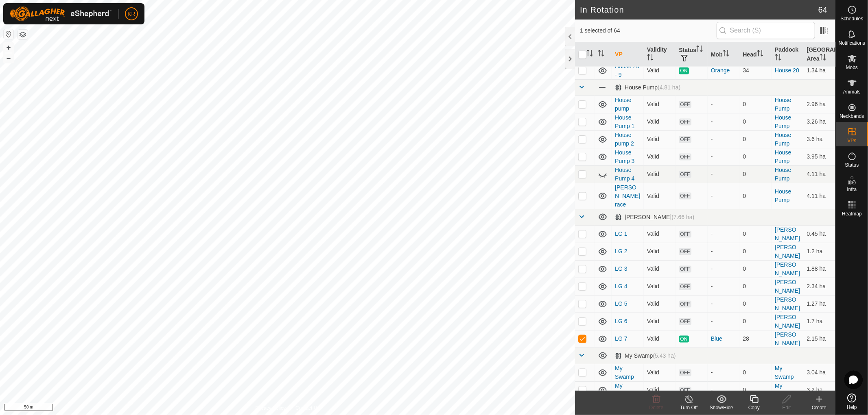 This screenshot has width=868, height=415. I want to click on button: Reset Map, so click(9, 34).